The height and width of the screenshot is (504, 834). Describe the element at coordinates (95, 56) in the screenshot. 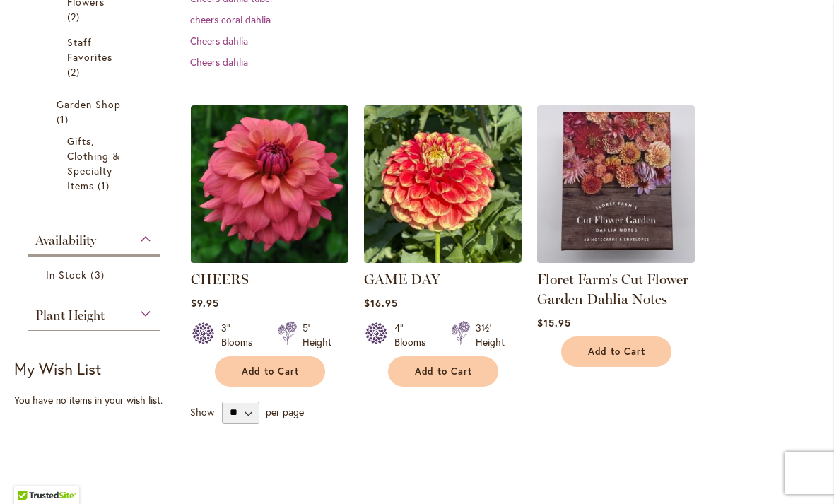

I see `a: Staff Favorites` at that location.